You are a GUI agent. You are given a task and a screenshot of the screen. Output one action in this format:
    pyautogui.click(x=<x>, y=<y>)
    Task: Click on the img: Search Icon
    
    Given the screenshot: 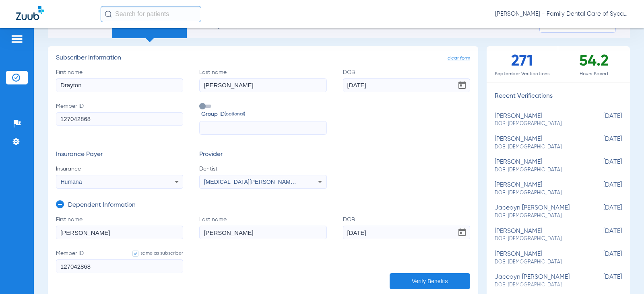 What is the action you would take?
    pyautogui.click(x=108, y=14)
    